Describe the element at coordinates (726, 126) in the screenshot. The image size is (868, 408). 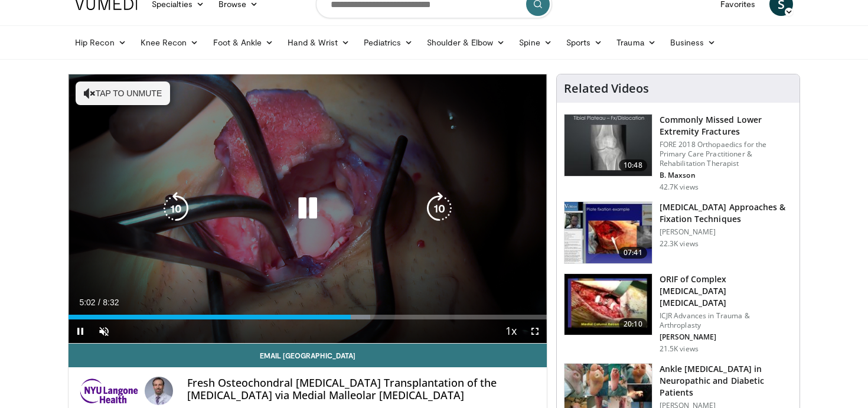
I see `h3: Commonly Missed Lower Extremity Fractures` at that location.